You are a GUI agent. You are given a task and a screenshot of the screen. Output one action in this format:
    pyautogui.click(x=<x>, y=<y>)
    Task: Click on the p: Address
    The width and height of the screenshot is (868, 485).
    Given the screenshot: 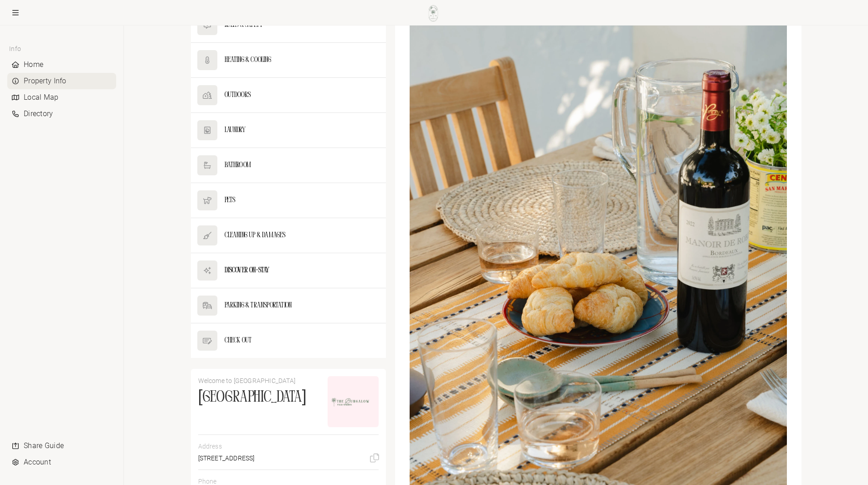 What is the action you would take?
    pyautogui.click(x=285, y=446)
    